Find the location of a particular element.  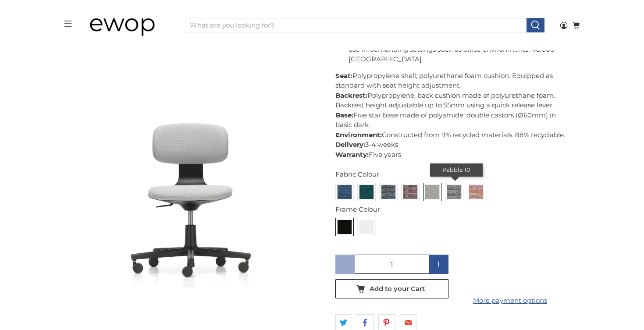

div: Fabric Colour is located at coordinates (453, 175).